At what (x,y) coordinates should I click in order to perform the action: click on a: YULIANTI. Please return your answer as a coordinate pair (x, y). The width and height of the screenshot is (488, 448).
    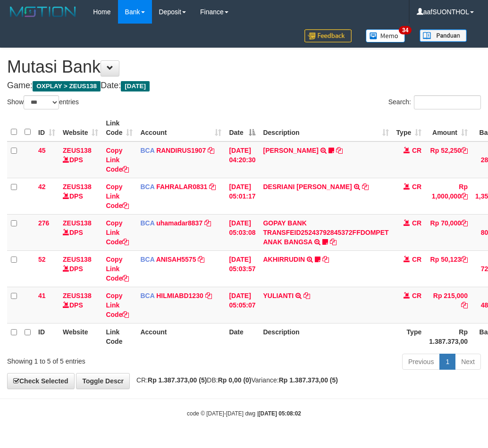
    Looking at the image, I should click on (278, 296).